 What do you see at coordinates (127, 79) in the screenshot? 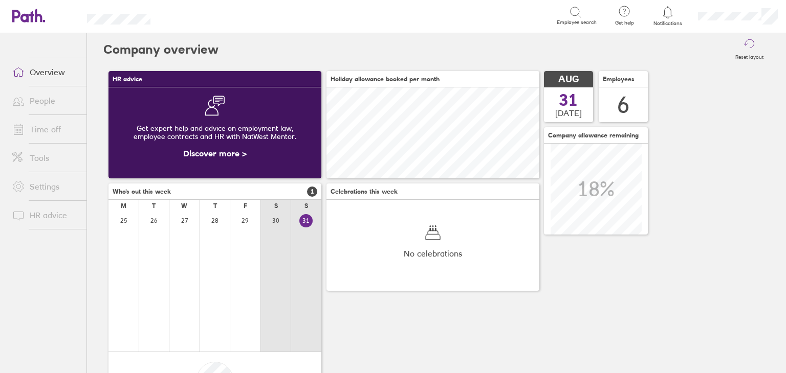
I see `span: HR advice` at bounding box center [127, 79].